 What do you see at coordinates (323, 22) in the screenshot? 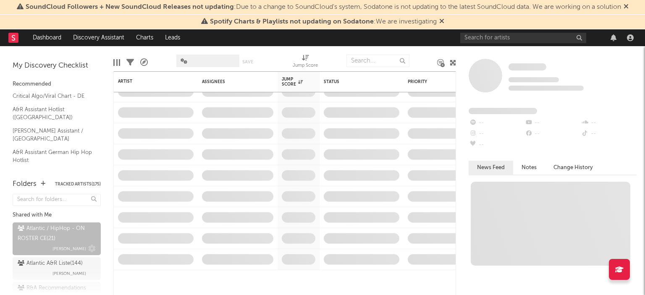
I see `span: : We are investigating` at bounding box center [323, 22].